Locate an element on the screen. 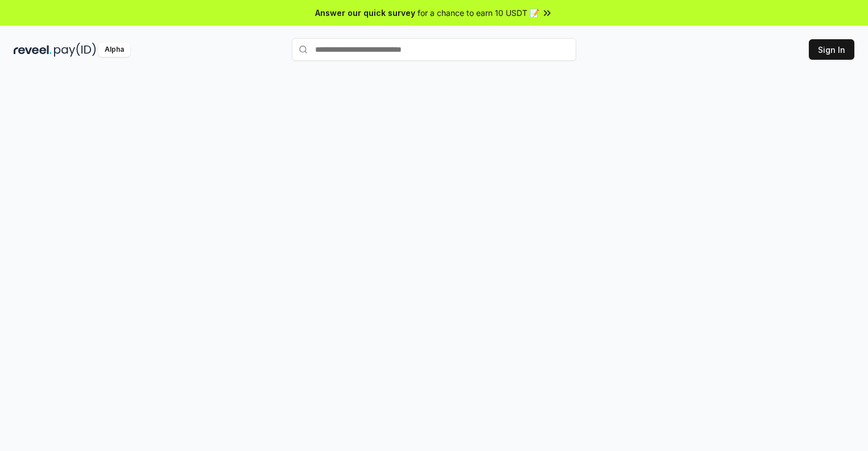 This screenshot has width=868, height=451. button: Sign In is located at coordinates (832, 50).